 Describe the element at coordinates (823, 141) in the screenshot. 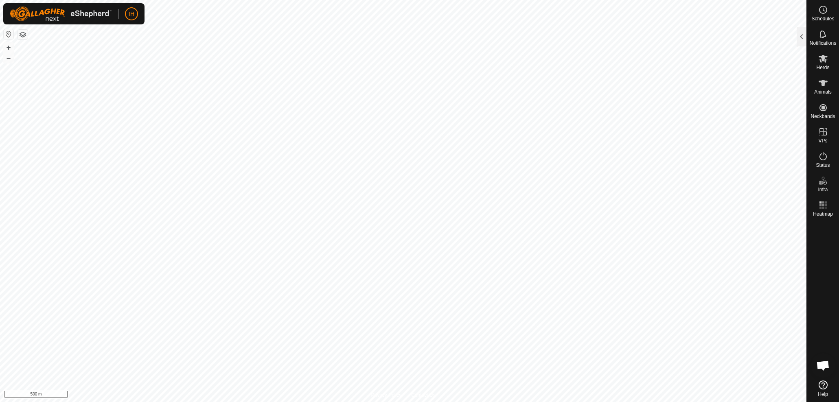

I see `span: VPs` at that location.